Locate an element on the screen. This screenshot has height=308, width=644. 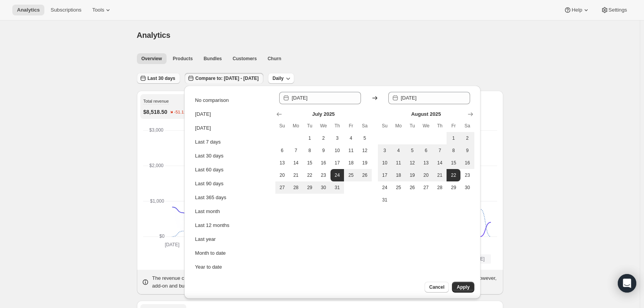
button: Thursday August 28 2025 is located at coordinates (440, 188).